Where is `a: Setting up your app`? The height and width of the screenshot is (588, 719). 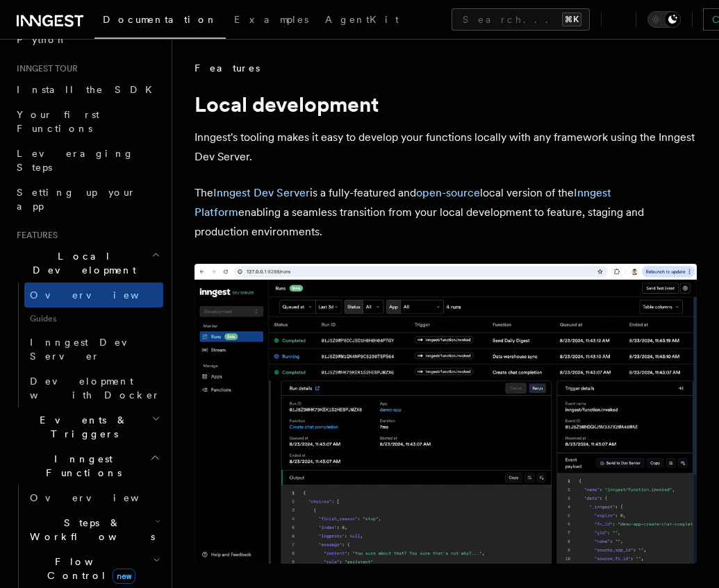
a: Setting up your app is located at coordinates (87, 199).